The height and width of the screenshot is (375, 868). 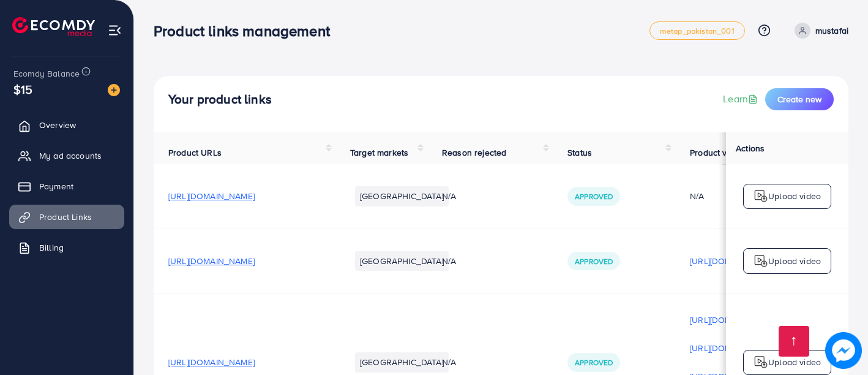 What do you see at coordinates (580, 152) in the screenshot?
I see `span: Status` at bounding box center [580, 152].